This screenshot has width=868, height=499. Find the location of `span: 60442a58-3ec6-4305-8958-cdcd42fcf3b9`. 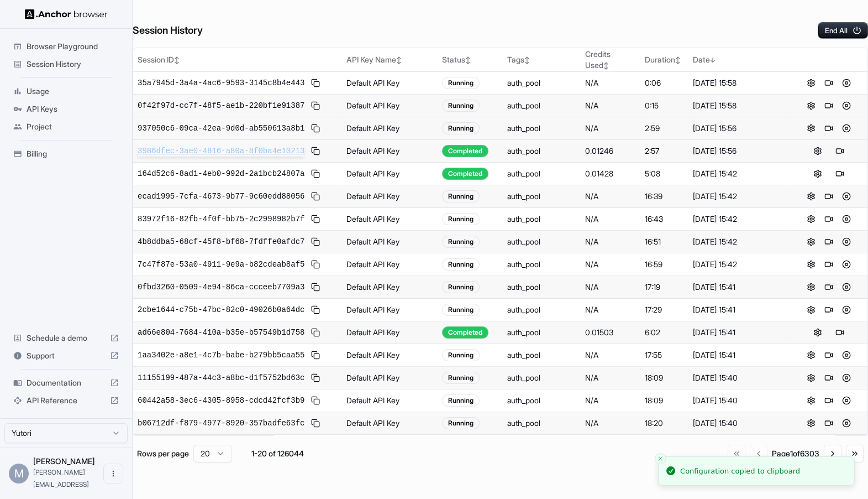

span: 60442a58-3ec6-4305-8958-cdcd42fcf3b9 is located at coordinates (221, 400).